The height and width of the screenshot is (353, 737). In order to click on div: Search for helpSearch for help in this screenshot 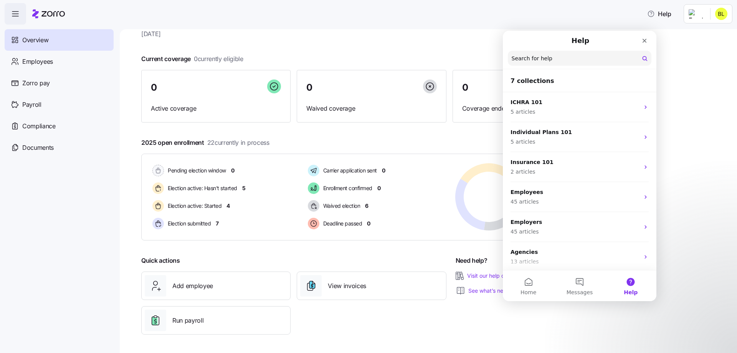, I will do `click(77, 27)`.